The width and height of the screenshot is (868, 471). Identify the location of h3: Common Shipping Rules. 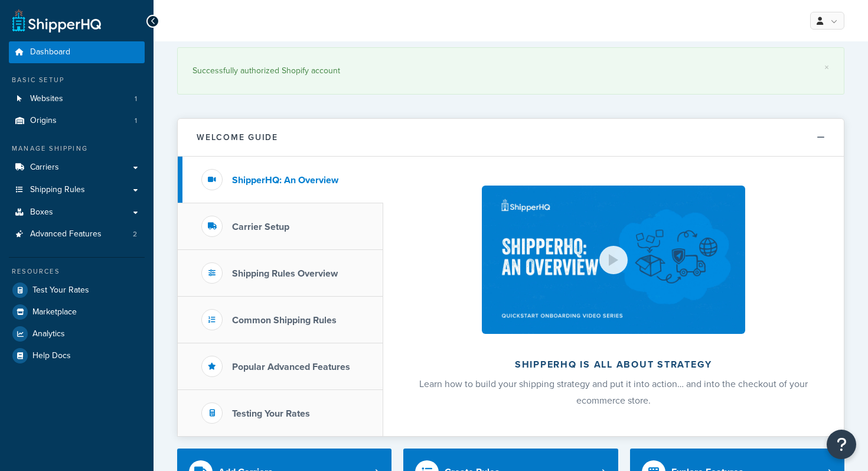
(284, 320).